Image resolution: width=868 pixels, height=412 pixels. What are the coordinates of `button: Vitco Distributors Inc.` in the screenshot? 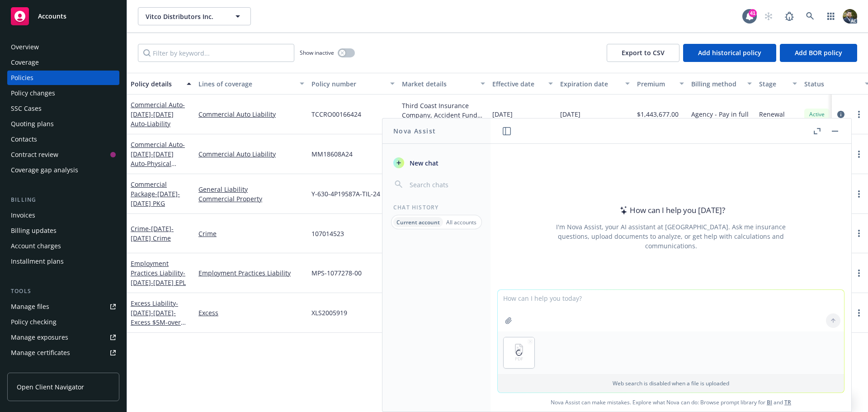 It's located at (194, 16).